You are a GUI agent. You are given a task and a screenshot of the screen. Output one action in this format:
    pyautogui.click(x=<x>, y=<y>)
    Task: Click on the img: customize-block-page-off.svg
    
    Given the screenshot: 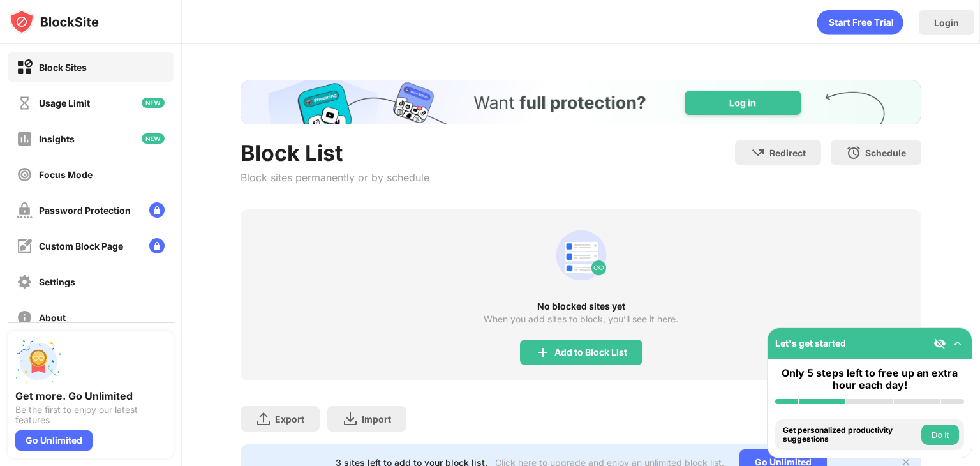 What is the action you would take?
    pyautogui.click(x=24, y=245)
    